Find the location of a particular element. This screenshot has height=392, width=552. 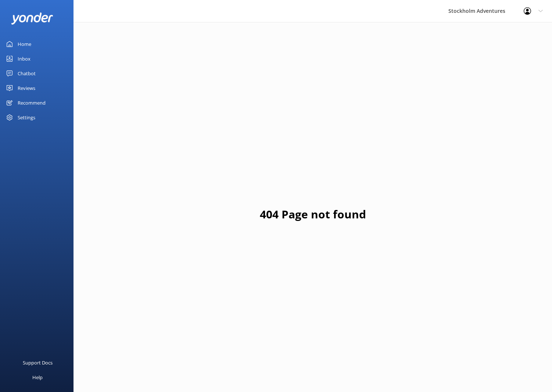

div: Reviews is located at coordinates (26, 88).